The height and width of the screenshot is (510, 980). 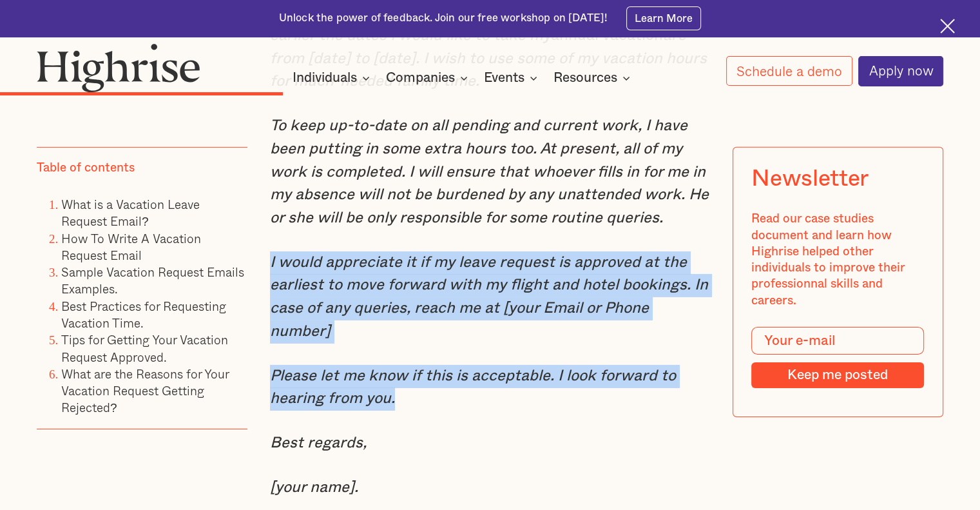 I want to click on a: Best Practices for Requesting Vacation Time., so click(x=144, y=314).